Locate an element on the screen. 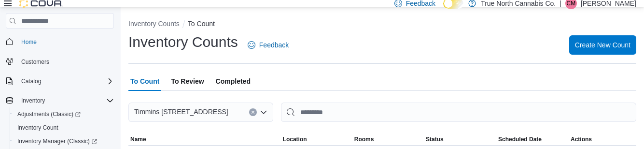 Image resolution: width=644 pixels, height=149 pixels. span: Name is located at coordinates (138, 139).